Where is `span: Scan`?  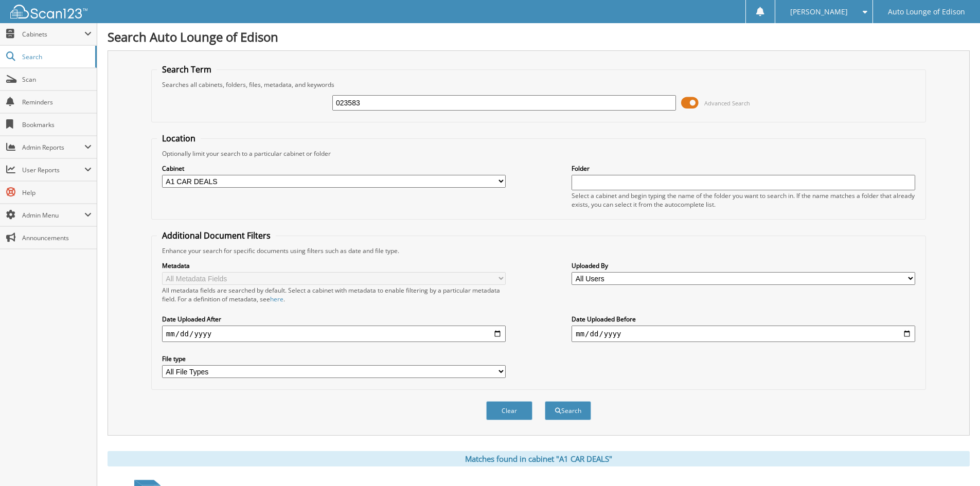
span: Scan is located at coordinates (57, 80).